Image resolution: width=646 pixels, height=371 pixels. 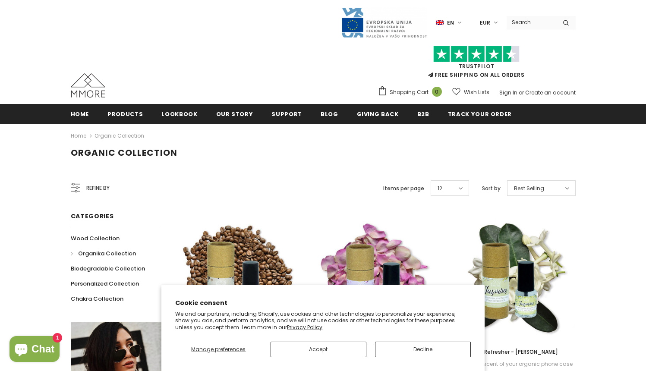 What do you see at coordinates (179, 113) in the screenshot?
I see `a: Lookbook` at bounding box center [179, 113].